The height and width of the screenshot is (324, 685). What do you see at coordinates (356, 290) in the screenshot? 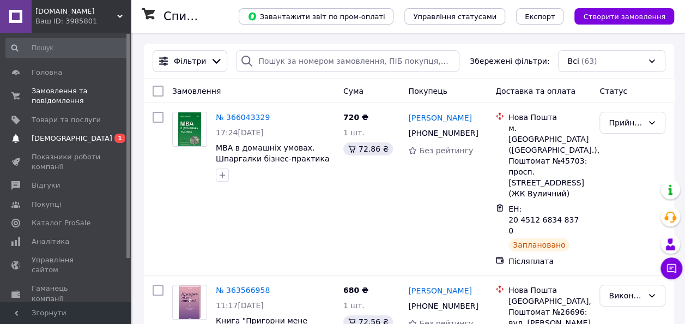
I see `span: 680 ₴` at bounding box center [356, 290].